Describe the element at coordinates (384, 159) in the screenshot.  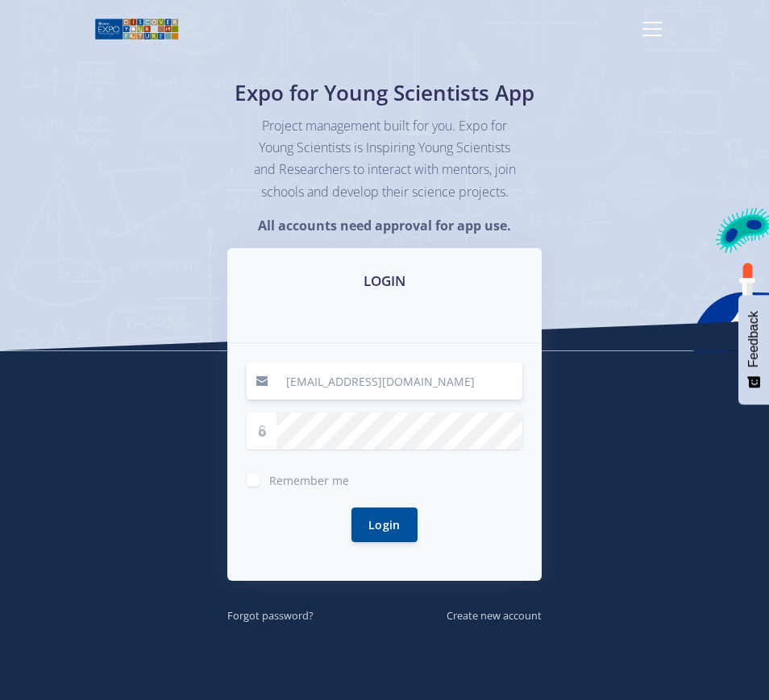
I see `p: Project management built for you. Expo for Young Scientists is Inspiring Young Scientists and Res...` at that location.